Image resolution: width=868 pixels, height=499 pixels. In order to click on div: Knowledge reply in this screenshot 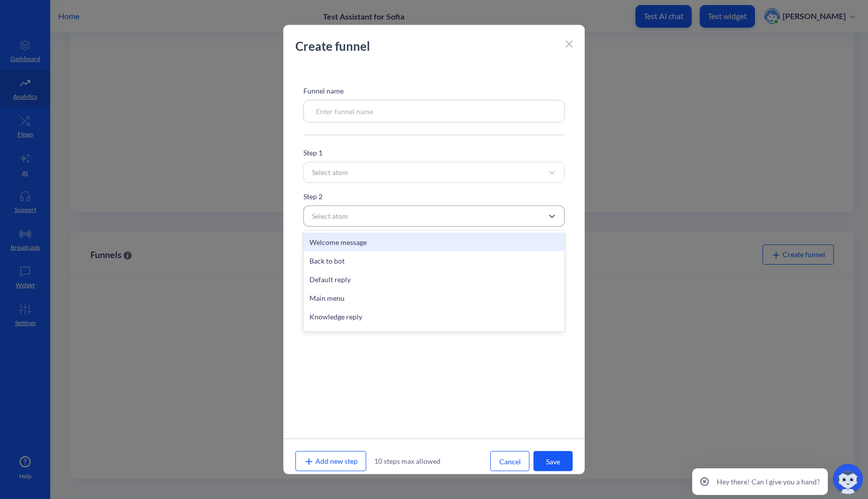, I will do `click(434, 316)`.